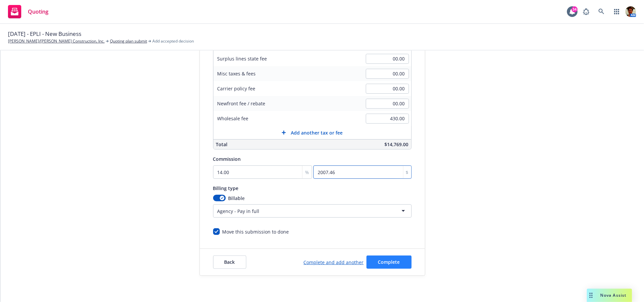  What do you see at coordinates (227, 159) in the screenshot?
I see `span: Commission` at bounding box center [227, 159].